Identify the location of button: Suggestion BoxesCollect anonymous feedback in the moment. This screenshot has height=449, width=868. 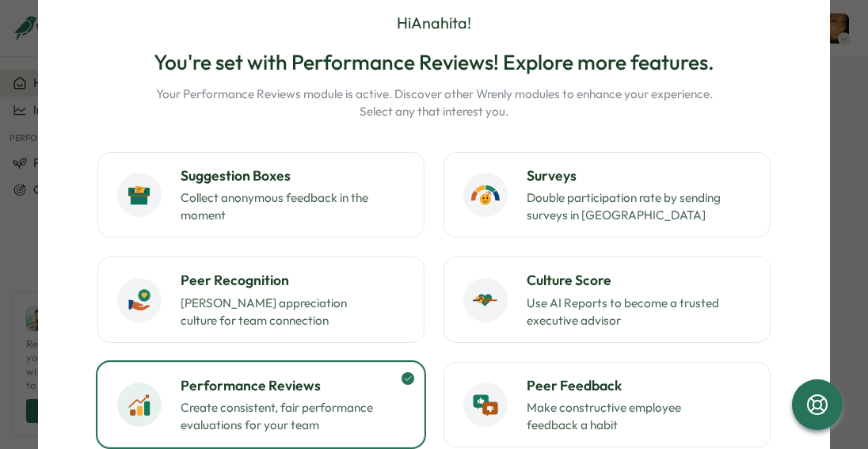
(260, 195).